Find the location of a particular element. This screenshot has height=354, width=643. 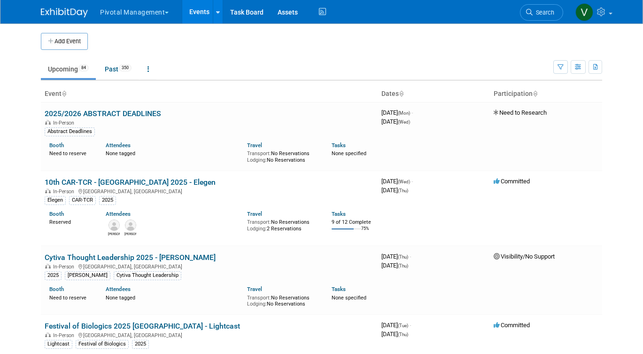

a: Search is located at coordinates (541, 12).